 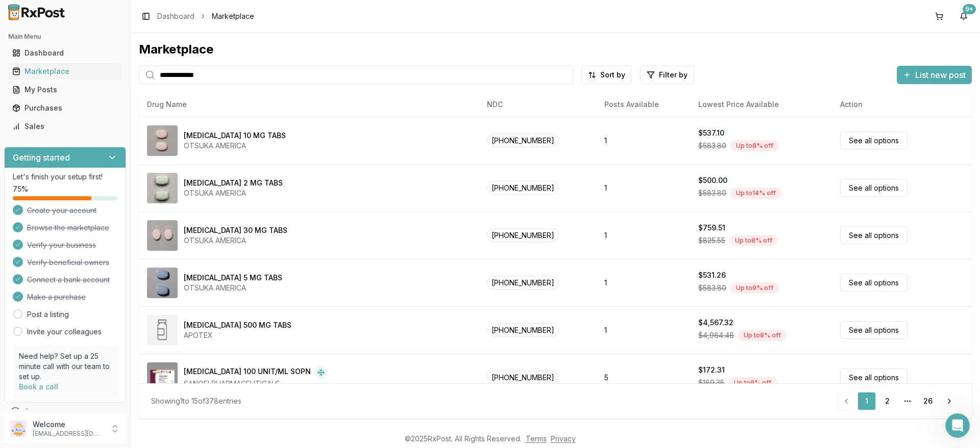 What do you see at coordinates (68, 280) in the screenshot?
I see `span: Connect a bank account` at bounding box center [68, 280].